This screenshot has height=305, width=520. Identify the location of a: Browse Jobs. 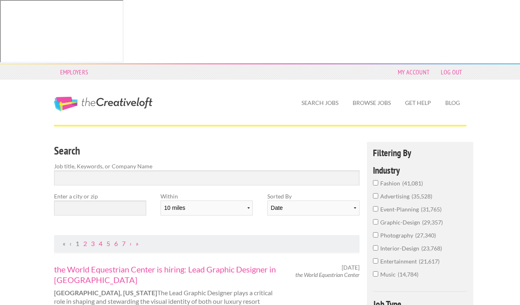
(371, 103).